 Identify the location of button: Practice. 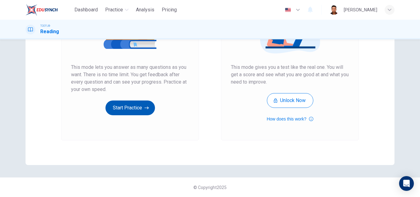
(117, 10).